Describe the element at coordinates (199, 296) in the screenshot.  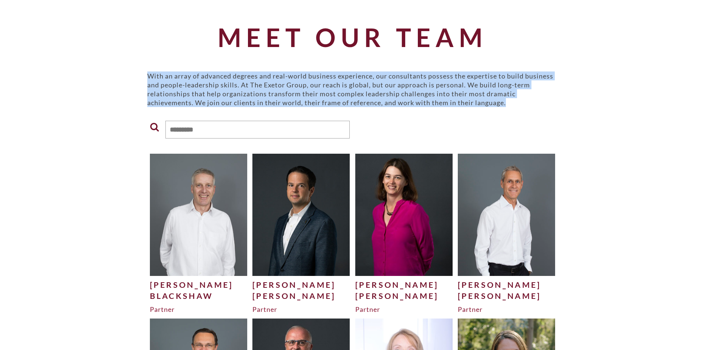
I see `div: Blackshaw` at that location.